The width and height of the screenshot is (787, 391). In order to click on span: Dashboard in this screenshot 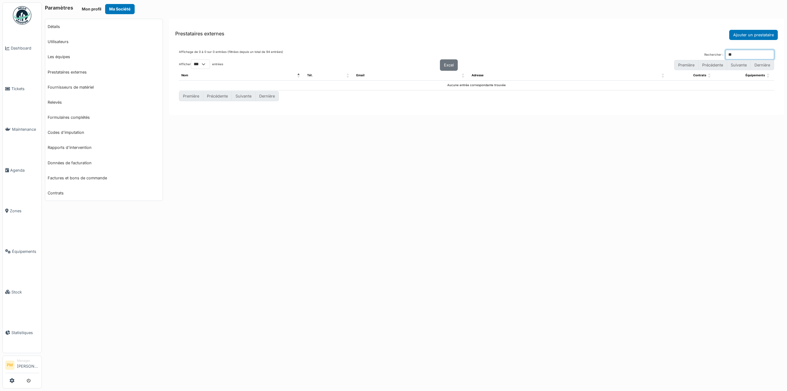, I will do `click(25, 48)`.